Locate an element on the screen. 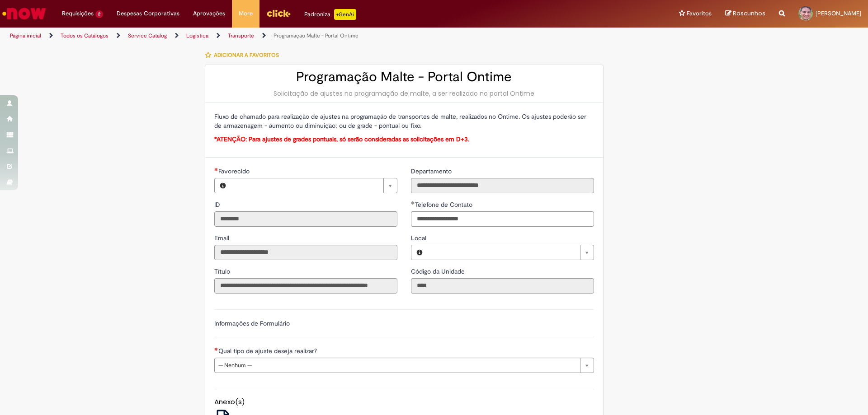 The image size is (868, 415). span: Local is located at coordinates (420, 238).